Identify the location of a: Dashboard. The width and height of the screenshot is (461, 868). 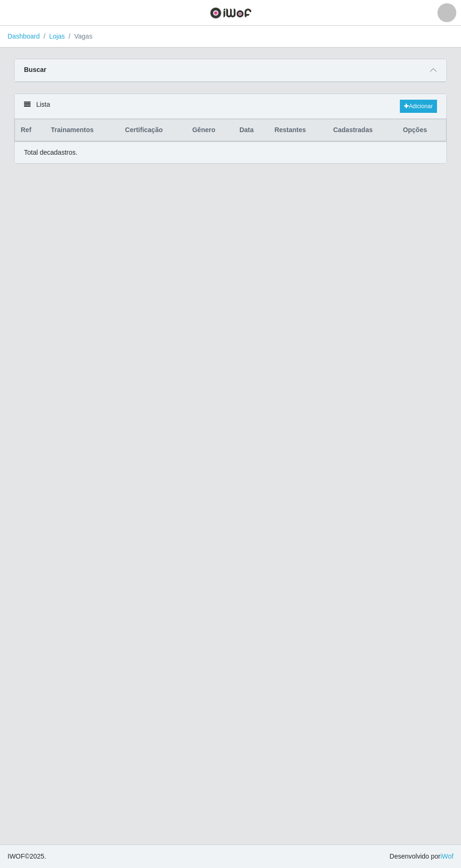
(24, 36).